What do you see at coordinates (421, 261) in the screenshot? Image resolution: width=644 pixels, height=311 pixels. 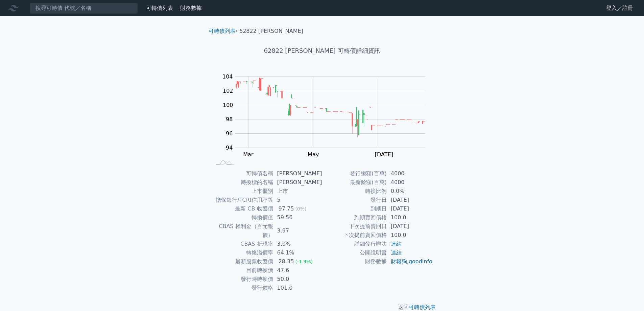 I see `a: goodinfo` at bounding box center [421, 261].